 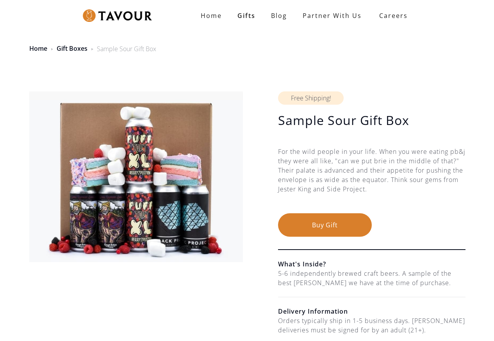 I want to click on div: Free Shipping!, so click(x=311, y=98).